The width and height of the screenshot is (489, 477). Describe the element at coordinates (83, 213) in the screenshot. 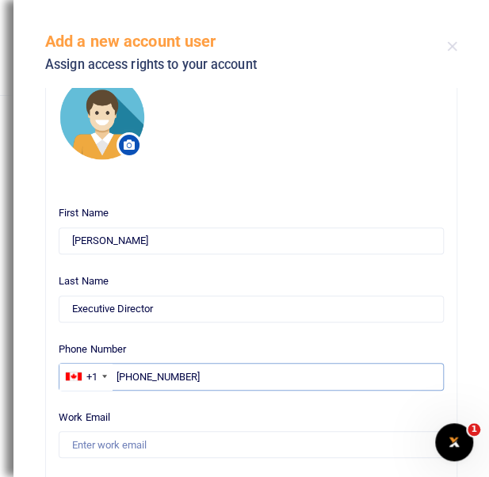

I see `label: First Name` at that location.